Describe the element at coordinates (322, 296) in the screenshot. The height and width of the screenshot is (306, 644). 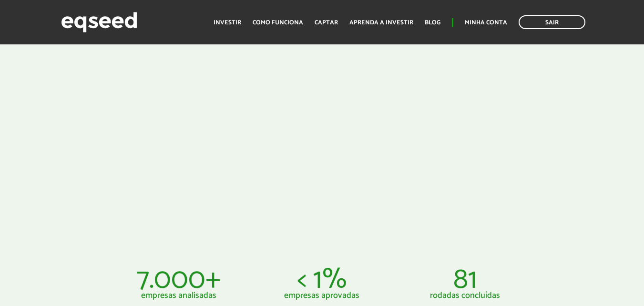
I see `p: empresas aprovadas` at that location.